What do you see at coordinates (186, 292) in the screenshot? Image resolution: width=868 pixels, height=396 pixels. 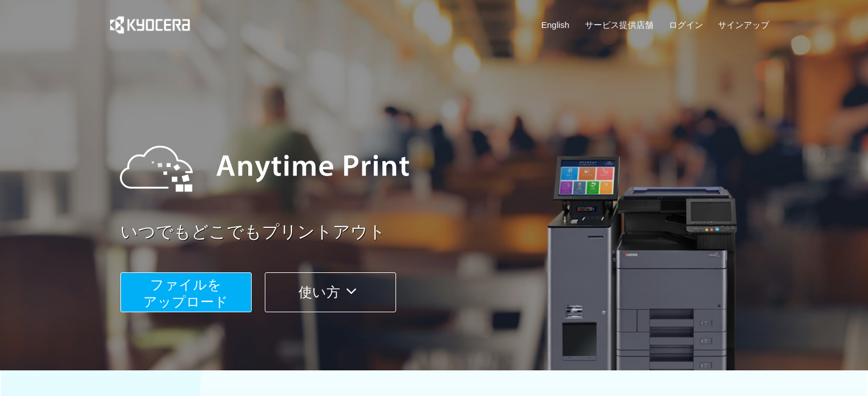 I see `button: ファイルを​​アップロード` at bounding box center [186, 292].